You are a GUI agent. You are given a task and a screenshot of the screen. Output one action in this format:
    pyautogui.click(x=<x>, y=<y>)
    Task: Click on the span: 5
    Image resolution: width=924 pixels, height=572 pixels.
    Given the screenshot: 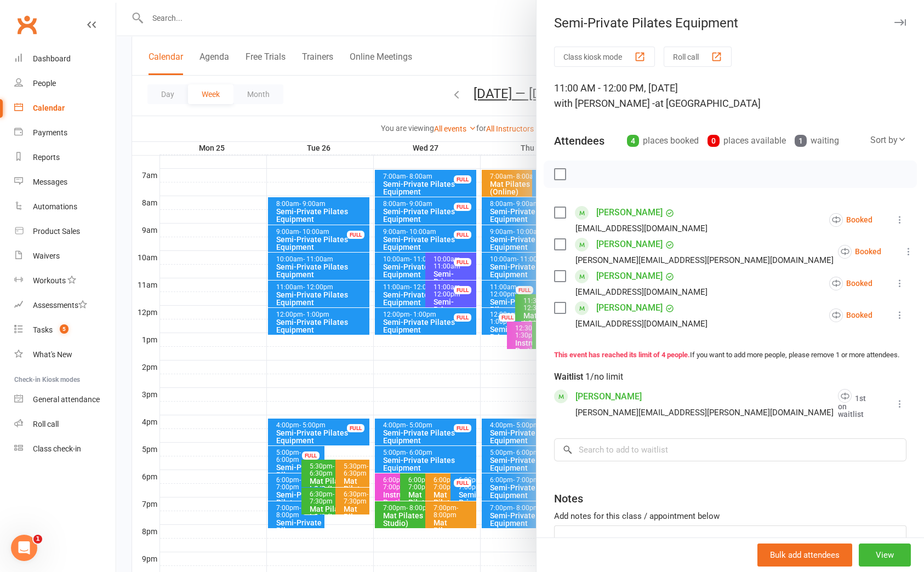 What is the action you would take?
    pyautogui.click(x=64, y=329)
    